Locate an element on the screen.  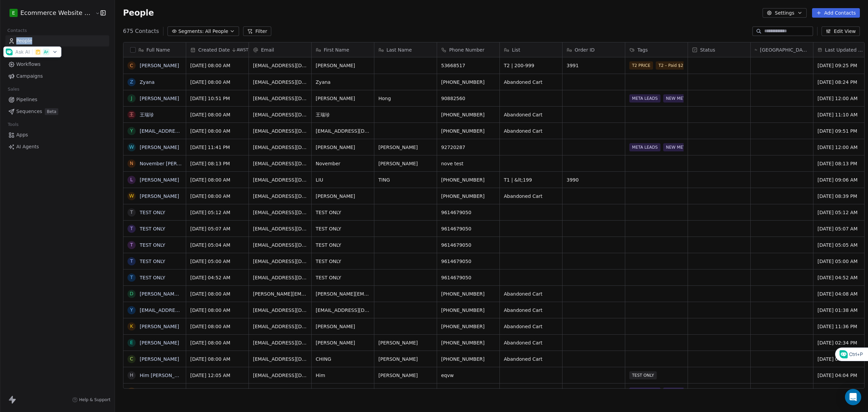
span: Tools is located at coordinates (13, 125).